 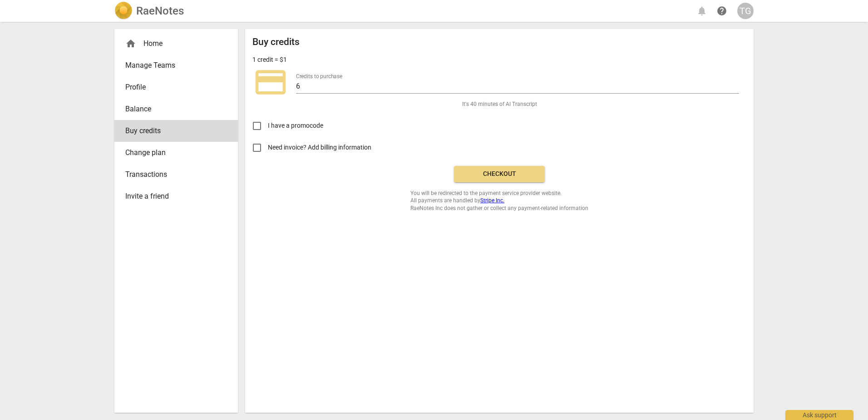 What do you see at coordinates (745, 11) in the screenshot?
I see `div: TG` at bounding box center [745, 11].